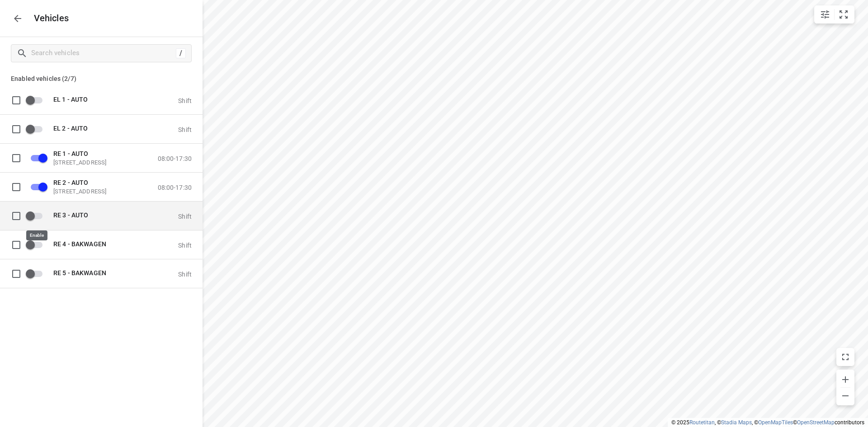 The width and height of the screenshot is (868, 427). I want to click on a: Stadia Maps, so click(736, 422).